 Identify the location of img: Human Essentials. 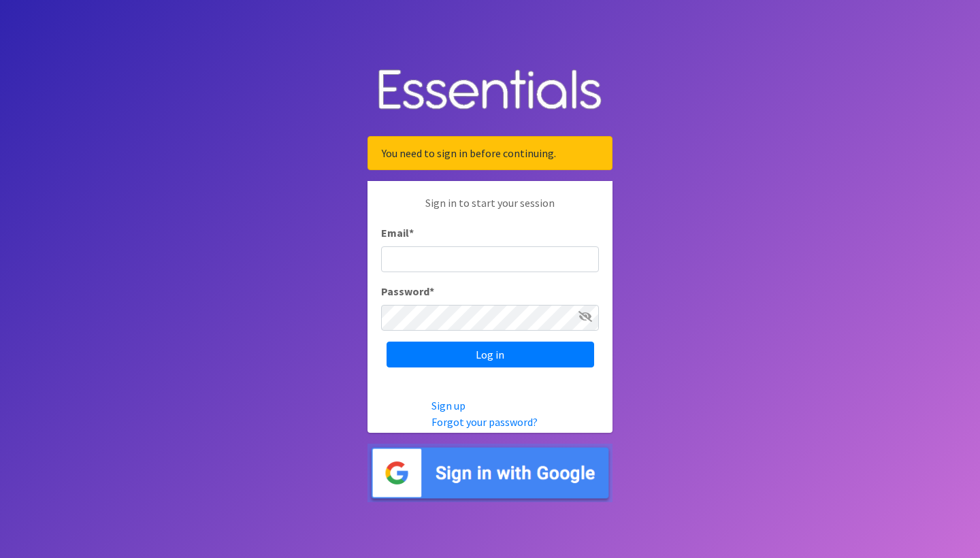
(490, 90).